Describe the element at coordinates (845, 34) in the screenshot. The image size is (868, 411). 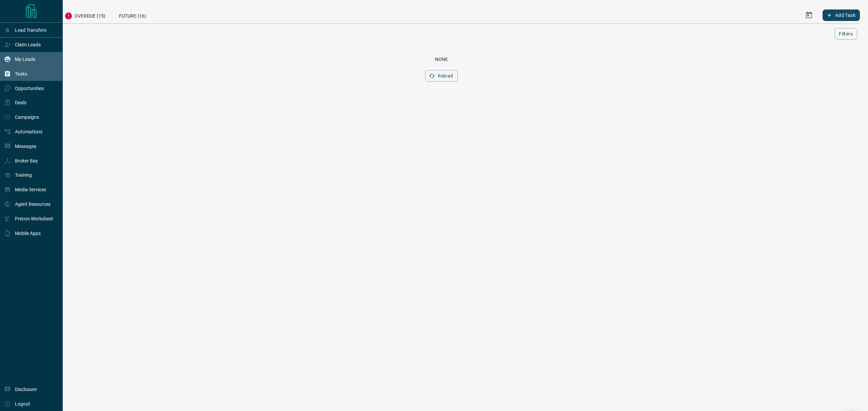
I see `button: Filters` at that location.